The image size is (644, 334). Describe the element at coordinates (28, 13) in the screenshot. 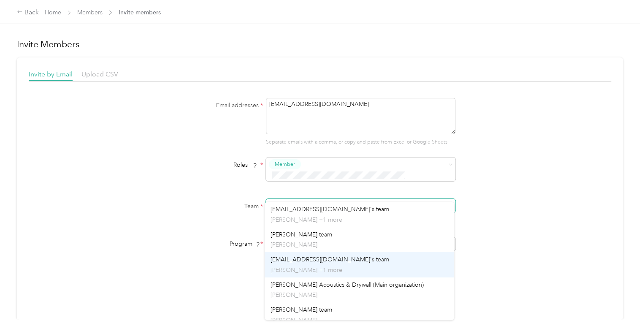

I see `div: Back` at that location.